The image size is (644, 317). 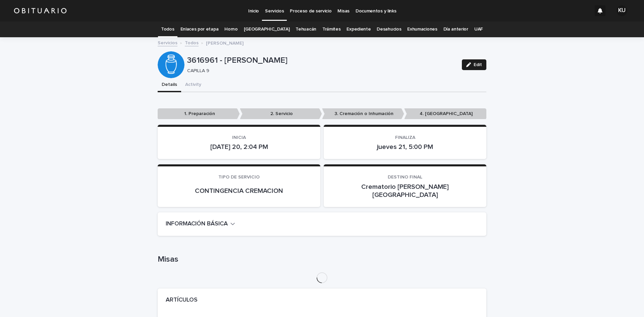 I want to click on a: Tehuacán, so click(x=306, y=29).